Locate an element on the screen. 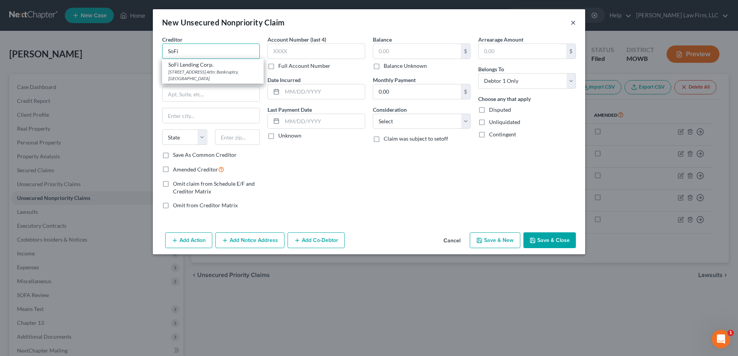  input: Search creditor by name... is located at coordinates (211, 51).